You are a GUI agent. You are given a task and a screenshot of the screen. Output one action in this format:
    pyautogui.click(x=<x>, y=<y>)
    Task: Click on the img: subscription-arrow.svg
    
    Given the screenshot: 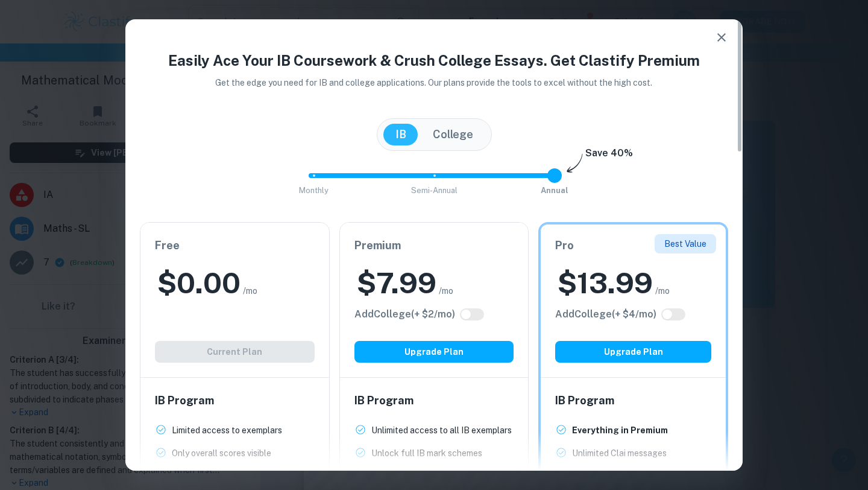 What is the action you would take?
    pyautogui.click(x=574, y=163)
    